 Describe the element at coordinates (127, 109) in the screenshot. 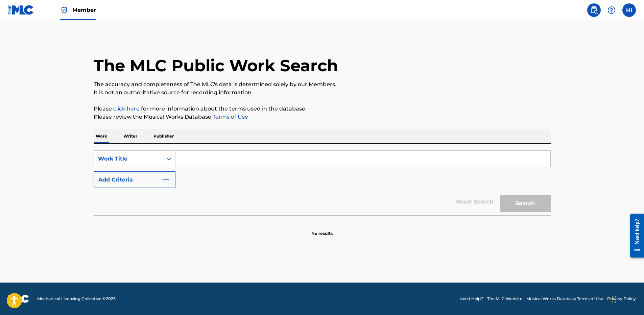

I see `a: click here` at that location.